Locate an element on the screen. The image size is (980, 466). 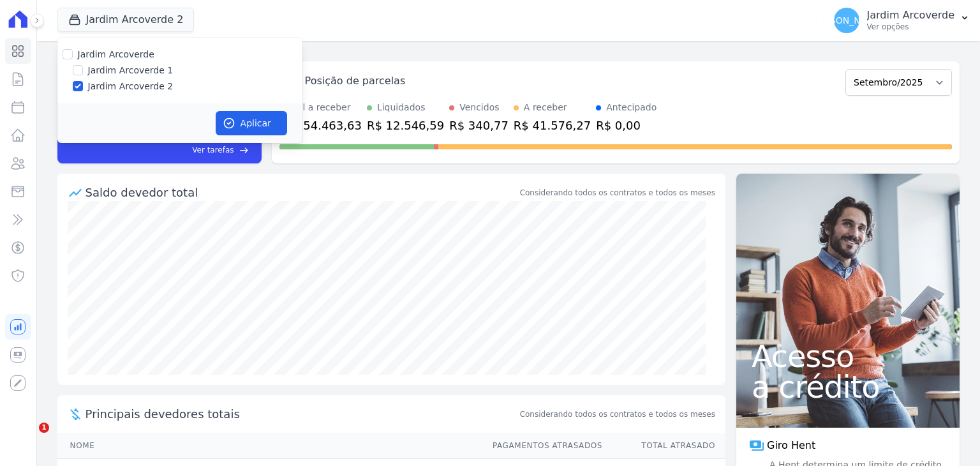
span: a crédito is located at coordinates (848, 387).